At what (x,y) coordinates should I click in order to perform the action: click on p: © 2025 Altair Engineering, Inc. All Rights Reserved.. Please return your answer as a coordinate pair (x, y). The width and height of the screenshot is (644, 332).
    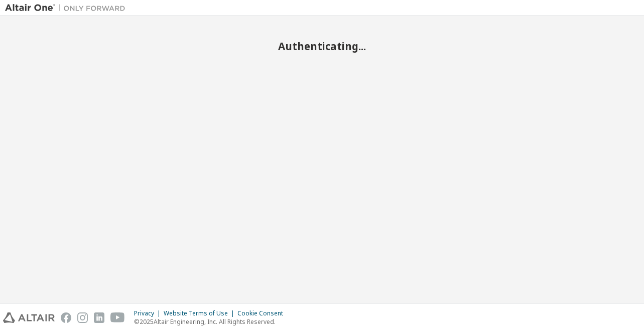
    Looking at the image, I should click on (211, 321).